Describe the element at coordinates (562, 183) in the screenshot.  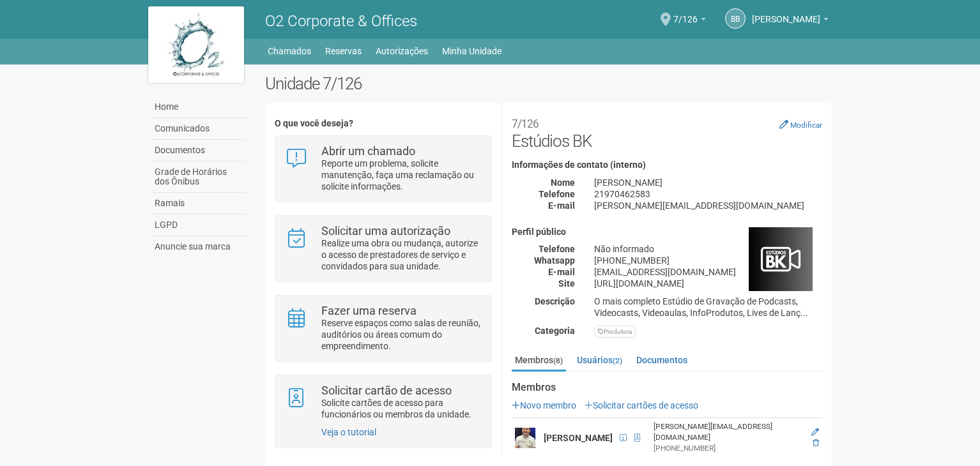
I see `strong: Nome` at that location.